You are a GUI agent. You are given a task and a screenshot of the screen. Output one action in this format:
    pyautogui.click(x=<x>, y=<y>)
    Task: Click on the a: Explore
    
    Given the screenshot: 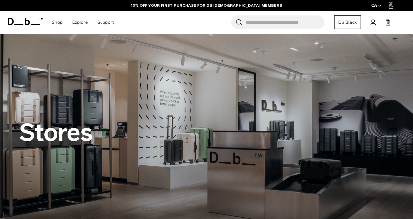 What is the action you would take?
    pyautogui.click(x=80, y=22)
    